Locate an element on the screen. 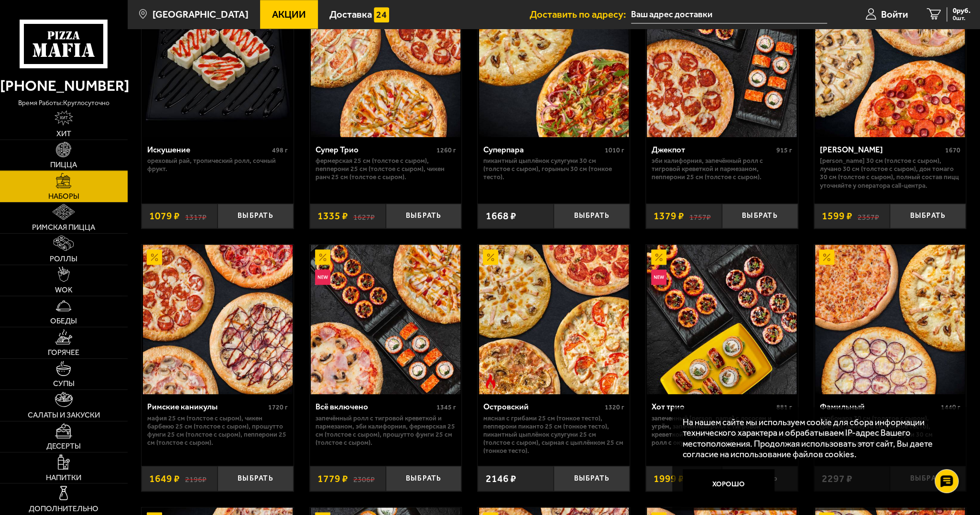  span: 1079 ₽ is located at coordinates (164, 215).